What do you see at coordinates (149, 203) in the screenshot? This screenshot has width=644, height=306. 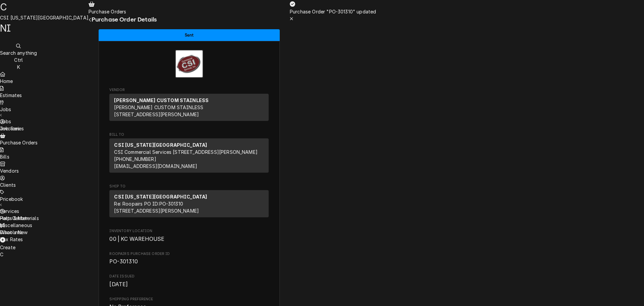 I see `span: Re: Roopairs PO ID: PO-301310` at bounding box center [149, 203].